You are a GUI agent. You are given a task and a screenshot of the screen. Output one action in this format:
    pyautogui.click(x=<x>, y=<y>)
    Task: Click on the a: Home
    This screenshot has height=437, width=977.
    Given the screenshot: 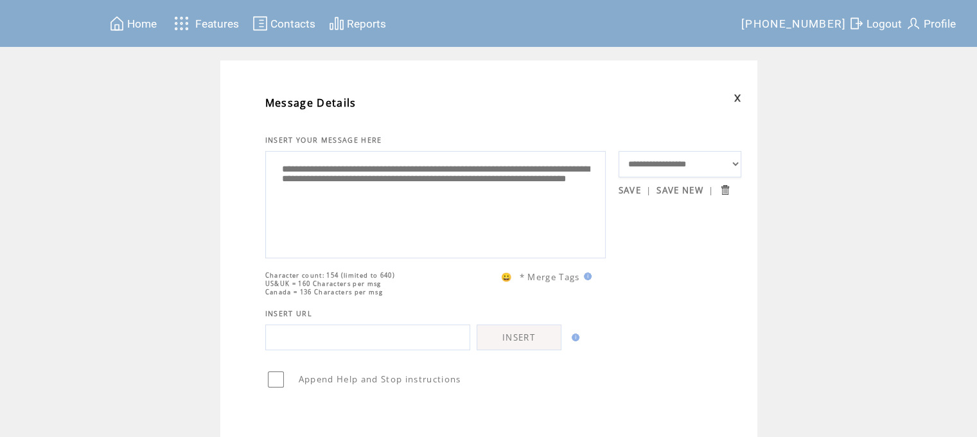 What is the action you would take?
    pyautogui.click(x=133, y=23)
    